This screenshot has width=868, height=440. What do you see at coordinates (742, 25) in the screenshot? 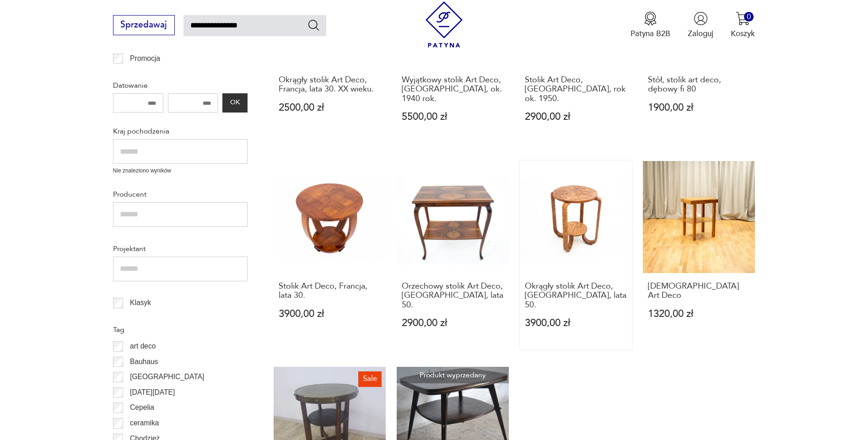
I see `button: 0Koszyk` at bounding box center [742, 25].